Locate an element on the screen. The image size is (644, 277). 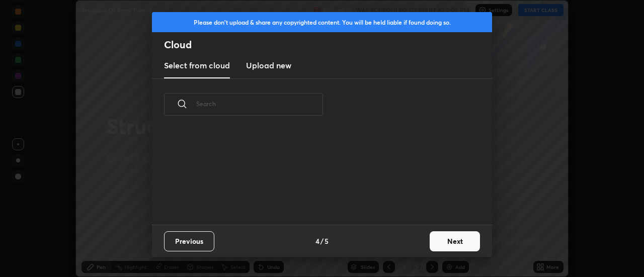
div: grid is located at coordinates (316, 176).